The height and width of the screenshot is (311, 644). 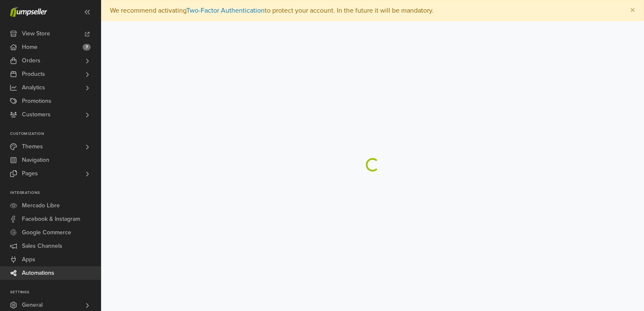 What do you see at coordinates (36, 160) in the screenshot?
I see `span: Navigation` at bounding box center [36, 160].